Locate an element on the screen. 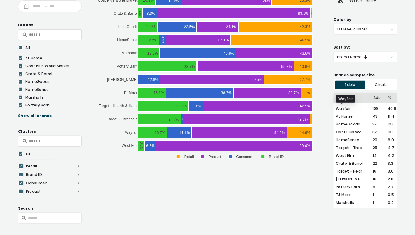 This screenshot has height=235, width=415. div: 9 is located at coordinates (376, 187).